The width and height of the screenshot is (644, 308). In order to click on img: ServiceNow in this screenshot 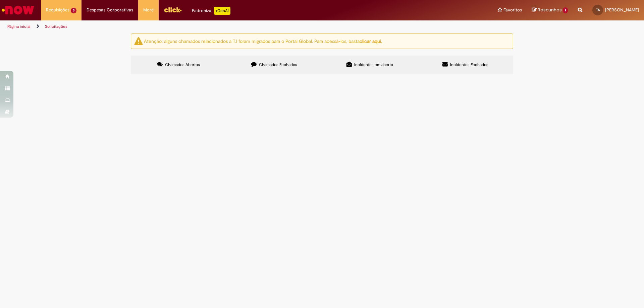, I will do `click(18, 10)`.